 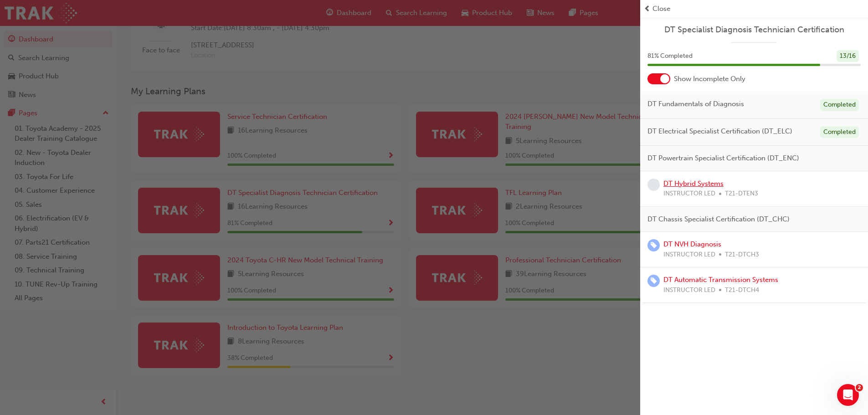 I want to click on span: DT Powertrain Specialist Certification (DT_ENC), so click(x=724, y=158).